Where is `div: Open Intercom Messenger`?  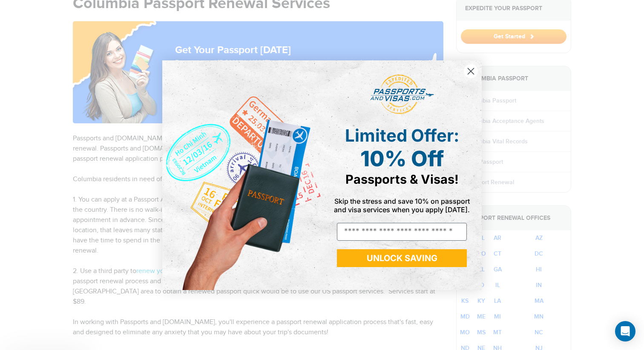 div: Open Intercom Messenger is located at coordinates (625, 332).